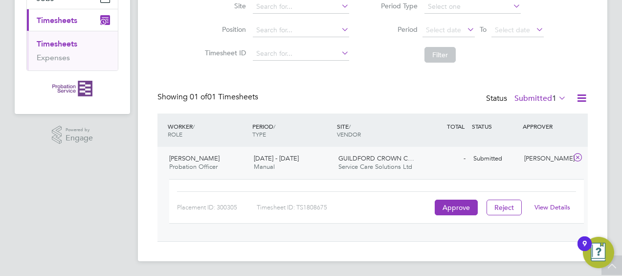 The height and width of the screenshot is (276, 622). I want to click on span: Timesheets, so click(57, 20).